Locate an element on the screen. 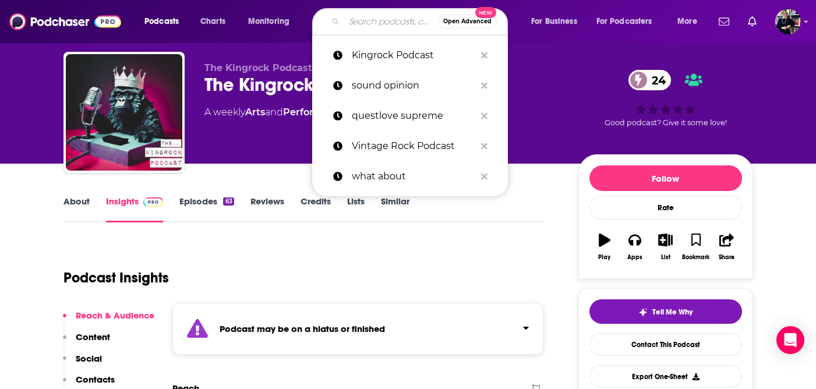 This screenshot has width=816, height=389. span: For Podcasters is located at coordinates (625, 22).